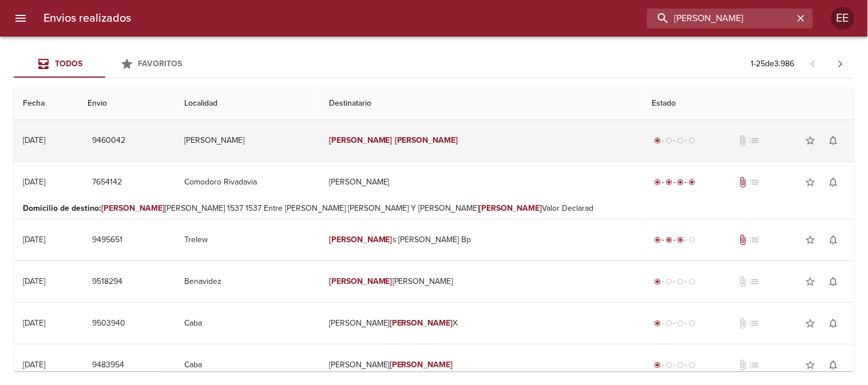  What do you see at coordinates (107, 240) in the screenshot?
I see `span: 9495651` at bounding box center [107, 240].